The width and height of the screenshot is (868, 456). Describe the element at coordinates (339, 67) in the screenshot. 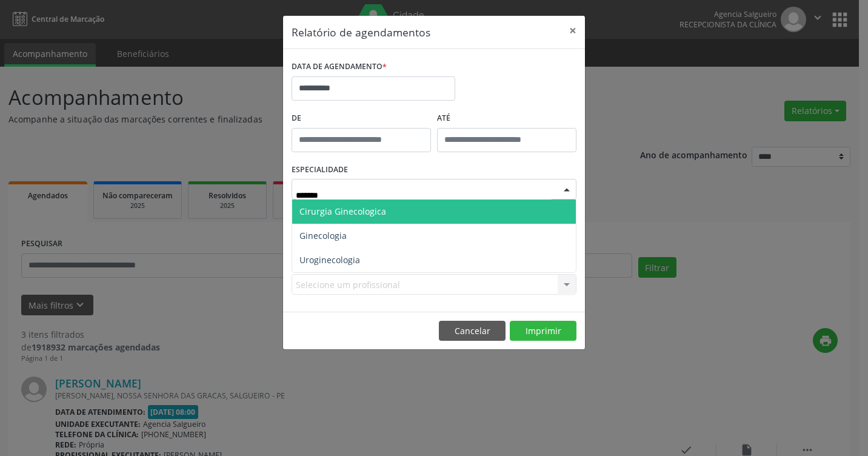

I see `label: DATA DE AGENDAMENTO` at that location.